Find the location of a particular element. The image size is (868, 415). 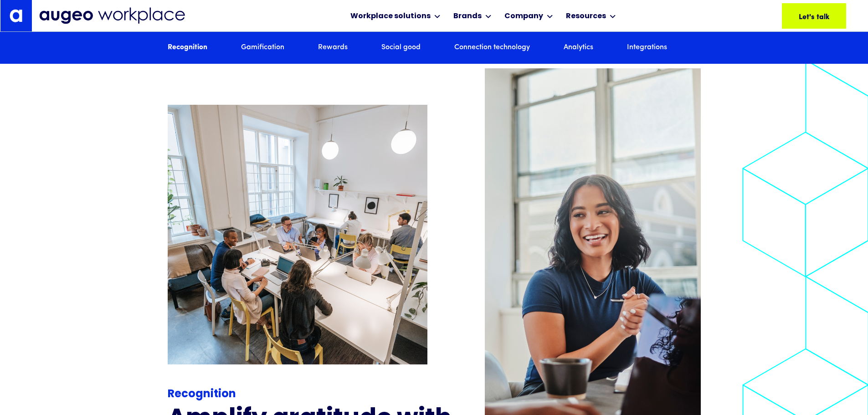

div: Recognition is located at coordinates (312, 395).